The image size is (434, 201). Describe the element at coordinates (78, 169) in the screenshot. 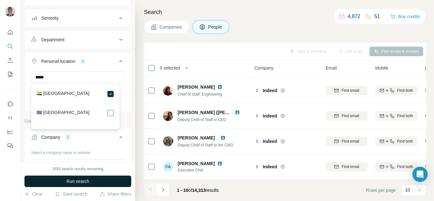

I see `div: 1650 search results remaining` at that location.